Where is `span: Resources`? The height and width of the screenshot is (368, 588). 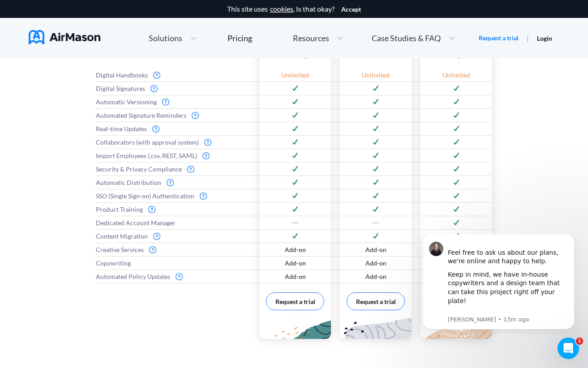
span: Resources is located at coordinates (311, 38).